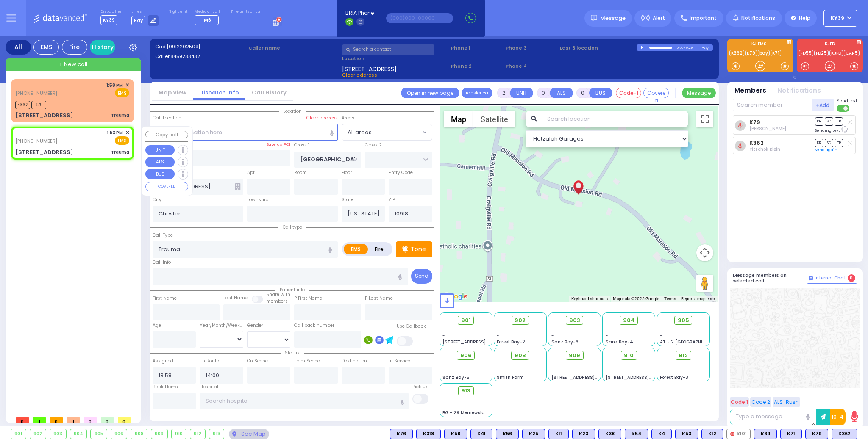 The height and width of the screenshot is (442, 868). I want to click on span: K362, so click(22, 105).